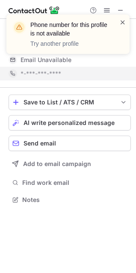  Describe the element at coordinates (40, 143) in the screenshot. I see `span: Send email` at that location.